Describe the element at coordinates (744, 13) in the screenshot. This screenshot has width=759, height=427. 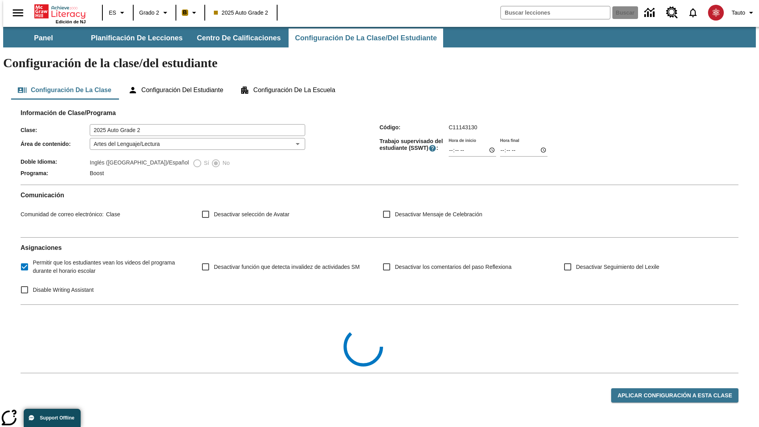
I see `button: Perfil/Configuración` at that location.